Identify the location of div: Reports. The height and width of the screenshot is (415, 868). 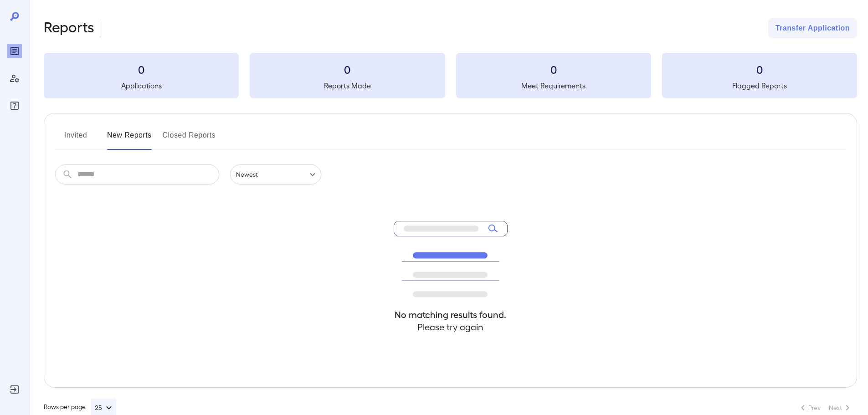
(14, 51).